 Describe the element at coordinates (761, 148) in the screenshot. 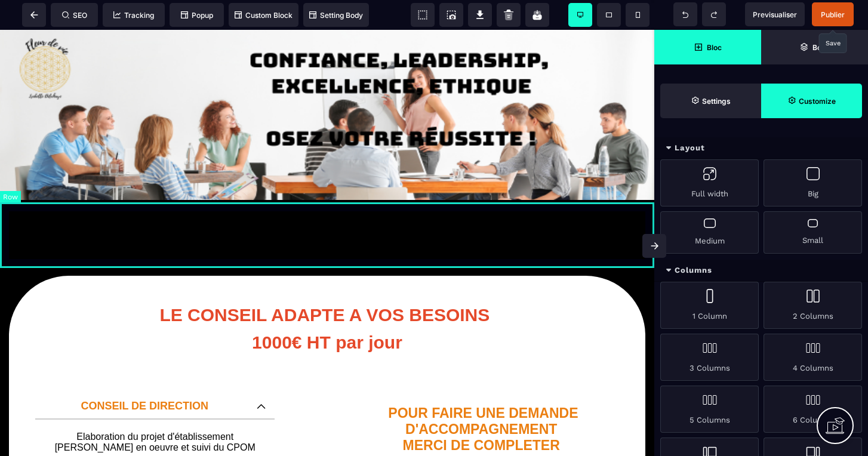

I see `div: Layout` at that location.